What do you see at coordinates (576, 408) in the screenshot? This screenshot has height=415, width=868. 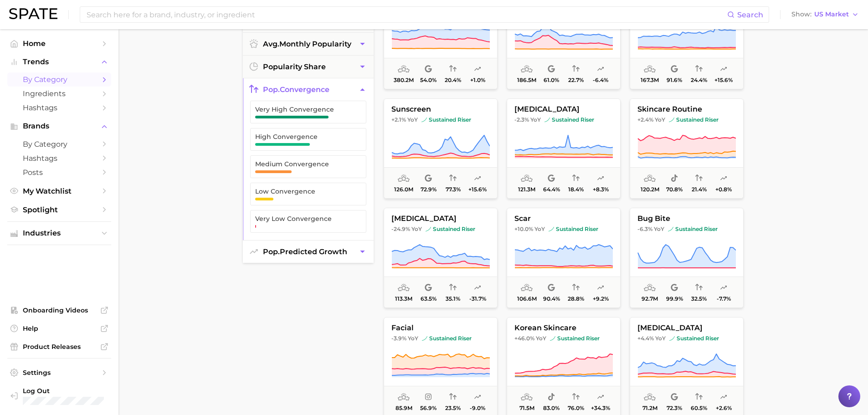 I see `span: 76.0%` at bounding box center [576, 408].